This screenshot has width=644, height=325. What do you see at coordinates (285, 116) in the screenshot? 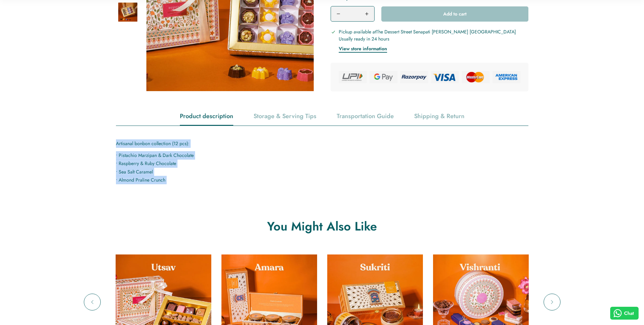
I see `div: Storage & Serving Tips` at bounding box center [285, 116].